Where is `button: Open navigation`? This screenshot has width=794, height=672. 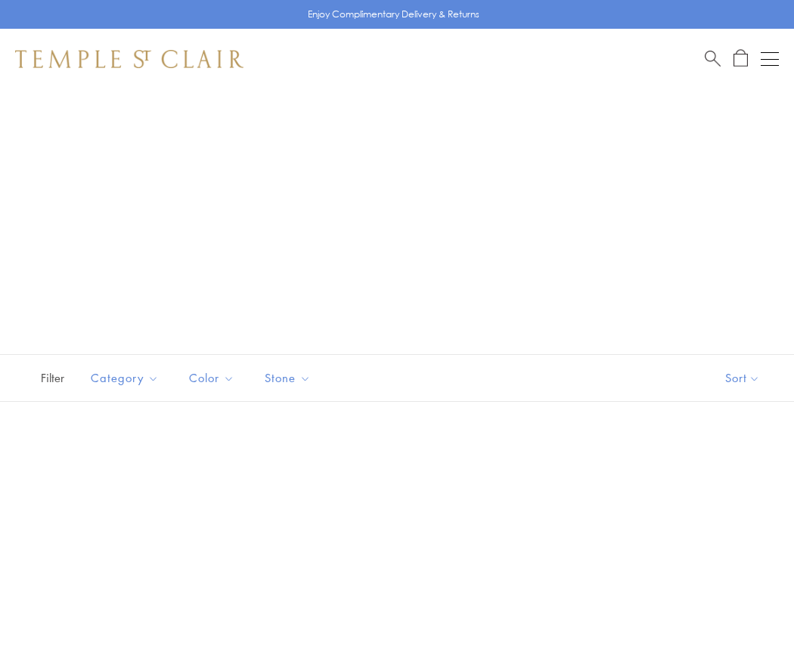
button: Open navigation is located at coordinates (770, 59).